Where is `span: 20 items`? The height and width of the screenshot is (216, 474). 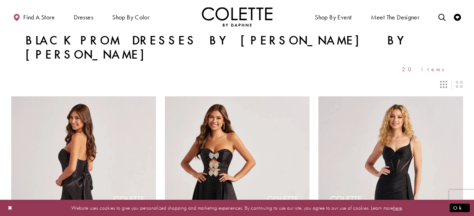
span: 20 items is located at coordinates (425, 69).